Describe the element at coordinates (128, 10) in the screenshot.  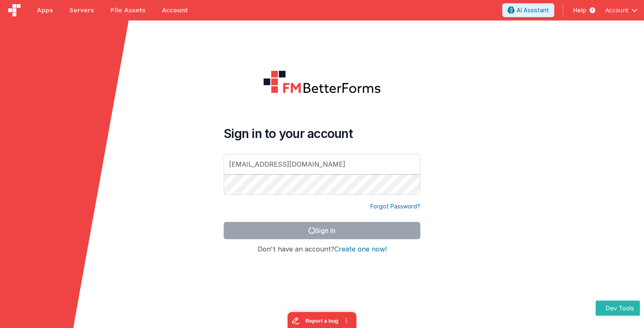
I see `span: File Assets` at that location.